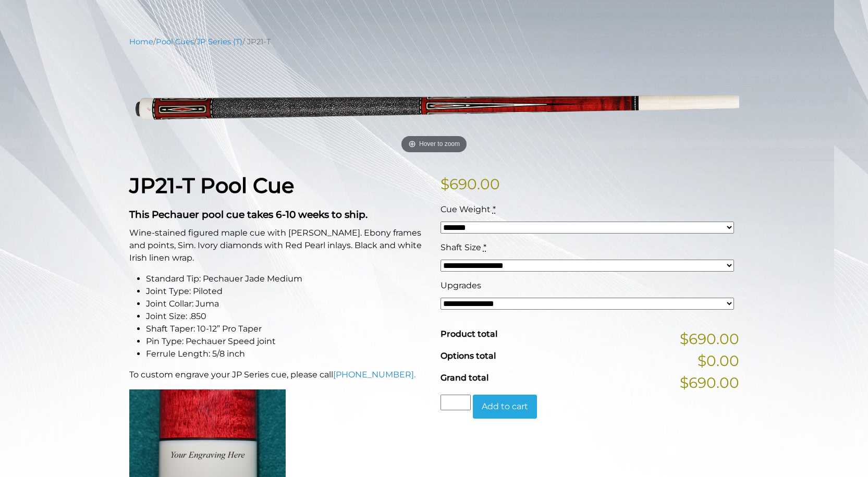 This screenshot has height=477, width=868. Describe the element at coordinates (212, 185) in the screenshot. I see `strong: JP21-T Pool Cue` at that location.